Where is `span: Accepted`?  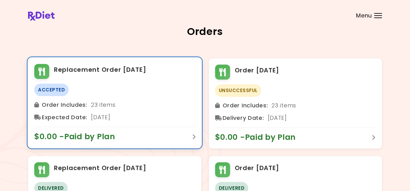 span: Accepted is located at coordinates (51, 90).